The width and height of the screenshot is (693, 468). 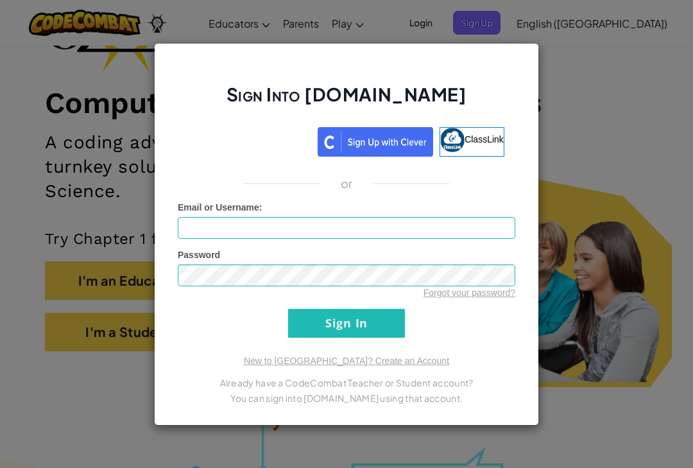 What do you see at coordinates (218, 207) in the screenshot?
I see `span: Email or Username` at bounding box center [218, 207].